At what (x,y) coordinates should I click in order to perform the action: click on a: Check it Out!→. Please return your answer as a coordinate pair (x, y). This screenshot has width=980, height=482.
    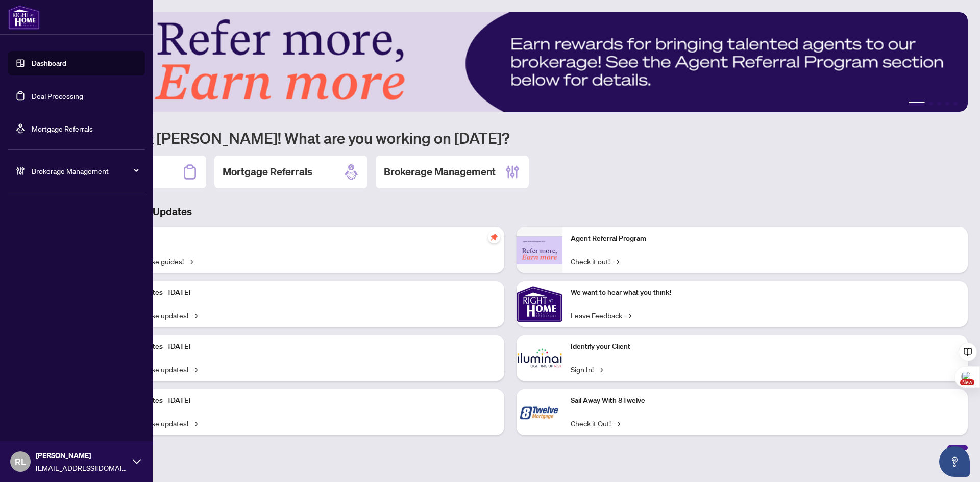
    Looking at the image, I should click on (595, 423).